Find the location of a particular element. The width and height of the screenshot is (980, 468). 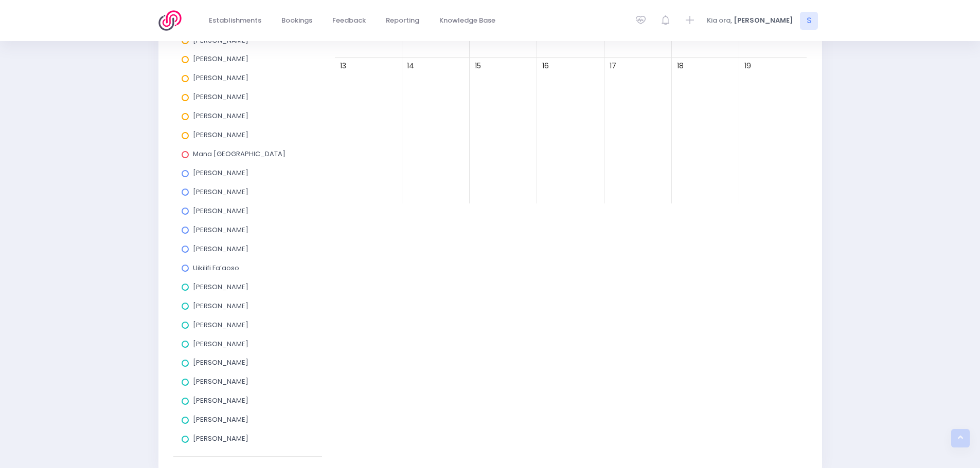

span: 14 is located at coordinates (410, 66).